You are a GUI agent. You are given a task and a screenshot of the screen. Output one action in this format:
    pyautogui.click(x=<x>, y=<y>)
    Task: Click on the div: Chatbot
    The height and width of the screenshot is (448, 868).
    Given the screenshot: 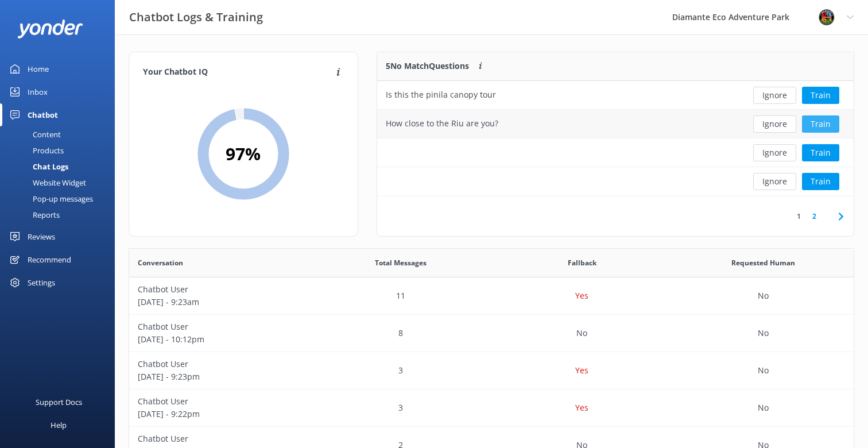 What is the action you would take?
    pyautogui.click(x=43, y=115)
    